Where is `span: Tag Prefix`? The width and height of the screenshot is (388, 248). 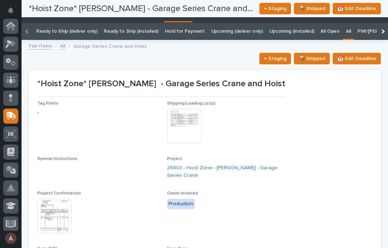
span: Tag Prefix is located at coordinates (48, 104).